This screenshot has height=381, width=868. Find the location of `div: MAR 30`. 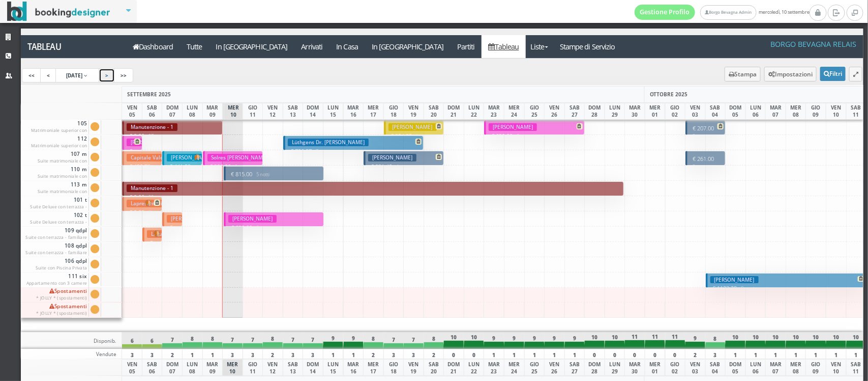

div: MAR 30 is located at coordinates (635, 111).